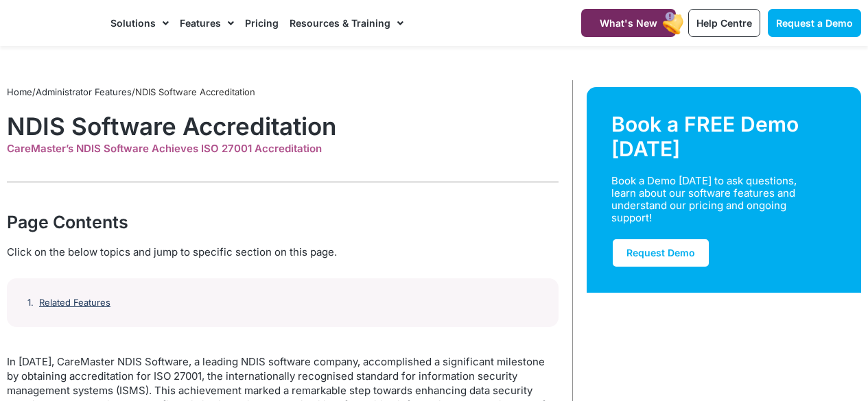  What do you see at coordinates (724, 23) in the screenshot?
I see `a: Help Centre` at bounding box center [724, 23].